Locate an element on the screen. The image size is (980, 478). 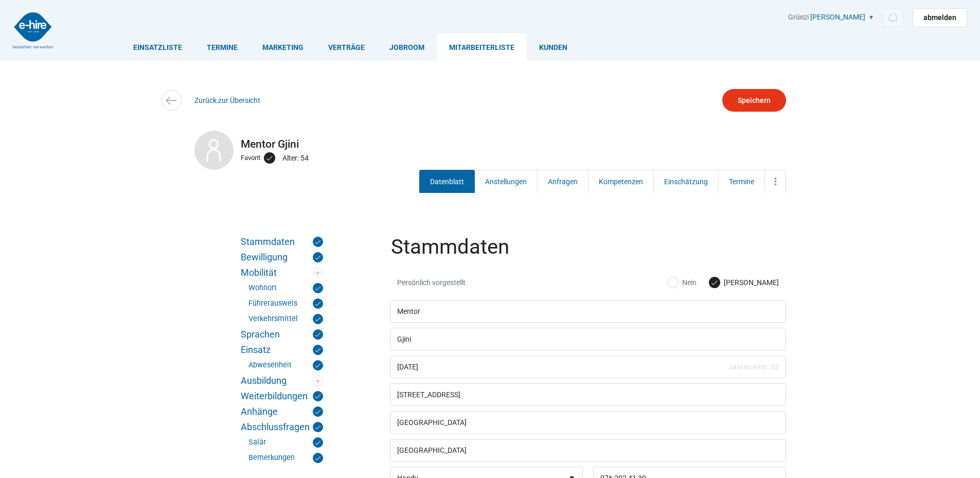
a: Weiterbildungen is located at coordinates (282, 396).